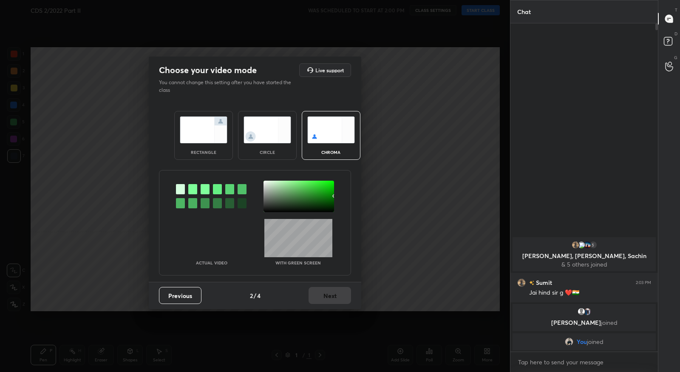 The image size is (680, 372). What do you see at coordinates (676, 34) in the screenshot?
I see `p: D` at bounding box center [676, 34].